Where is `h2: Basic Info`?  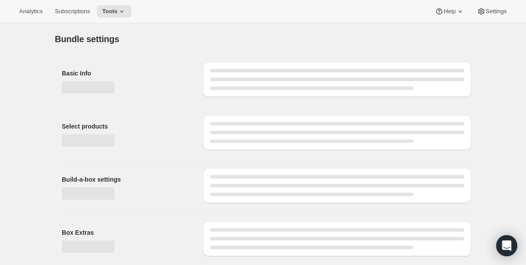 h2: Basic Info is located at coordinates (125, 73).